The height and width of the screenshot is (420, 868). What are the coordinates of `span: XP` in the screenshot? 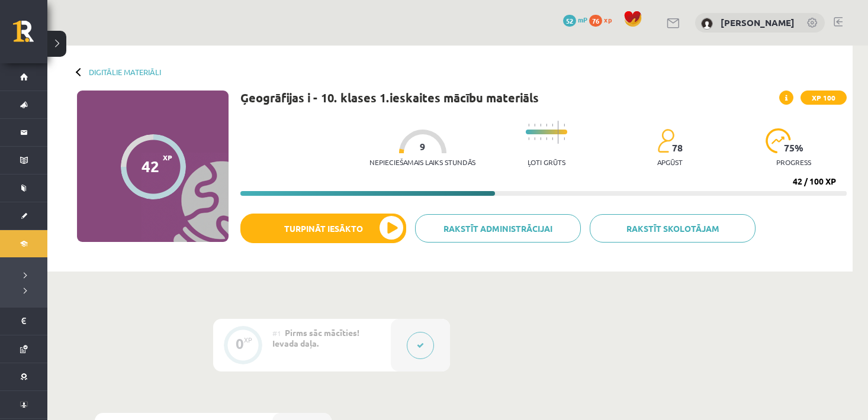 It's located at (167, 157).